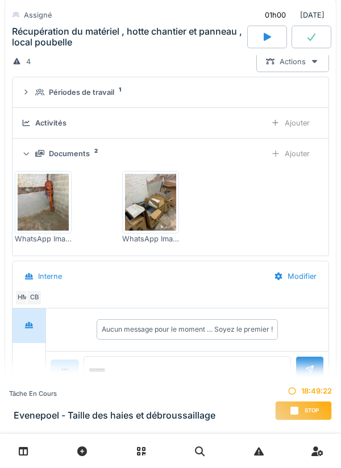 The height and width of the screenshot is (468, 341). I want to click on div: HM, so click(23, 298).